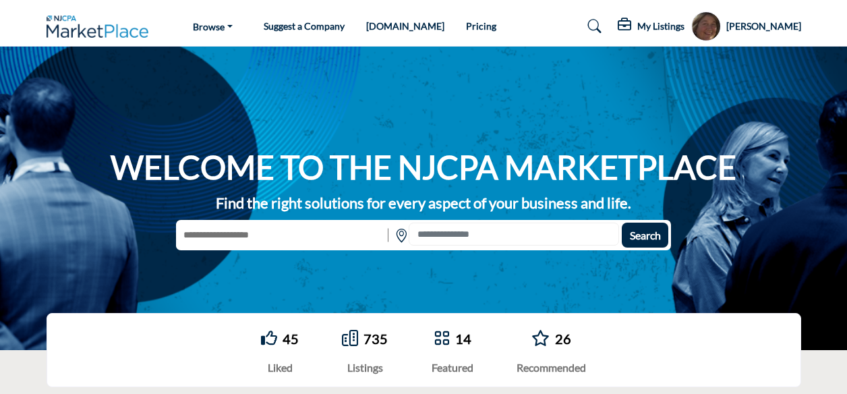  Describe the element at coordinates (291, 339) in the screenshot. I see `a: 45` at that location.